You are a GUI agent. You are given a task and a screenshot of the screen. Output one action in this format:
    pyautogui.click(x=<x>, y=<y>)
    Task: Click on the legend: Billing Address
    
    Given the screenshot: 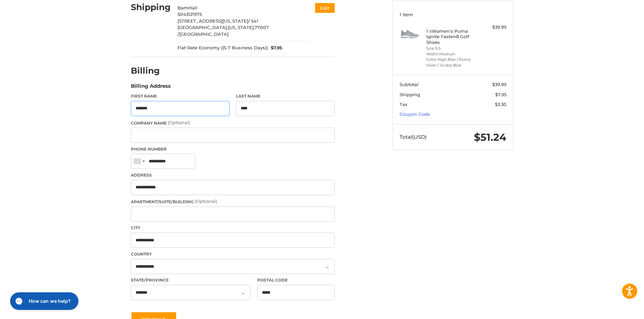 What is the action you would take?
    pyautogui.click(x=151, y=88)
    